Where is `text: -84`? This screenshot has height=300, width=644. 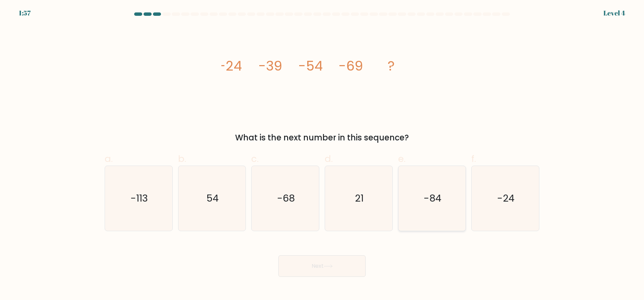 text: -84 is located at coordinates (433, 199).